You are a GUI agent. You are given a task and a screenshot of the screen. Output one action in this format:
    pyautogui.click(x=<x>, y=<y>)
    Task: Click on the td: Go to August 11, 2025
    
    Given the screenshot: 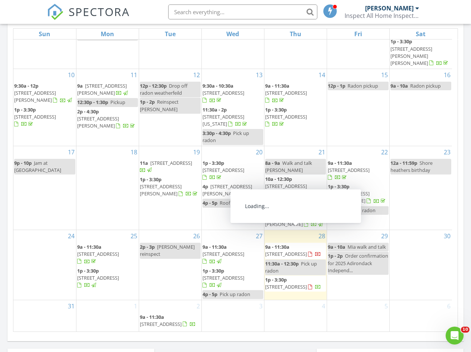 What is the action you would take?
    pyautogui.click(x=107, y=107)
    